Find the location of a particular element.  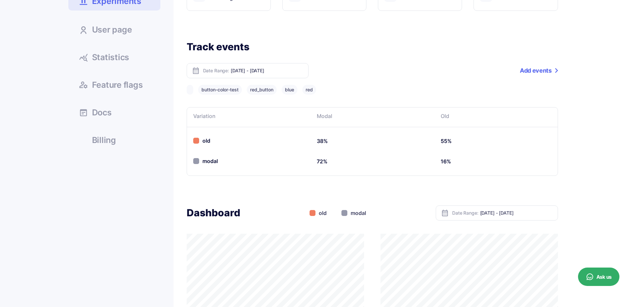

span: User page is located at coordinates (112, 30).